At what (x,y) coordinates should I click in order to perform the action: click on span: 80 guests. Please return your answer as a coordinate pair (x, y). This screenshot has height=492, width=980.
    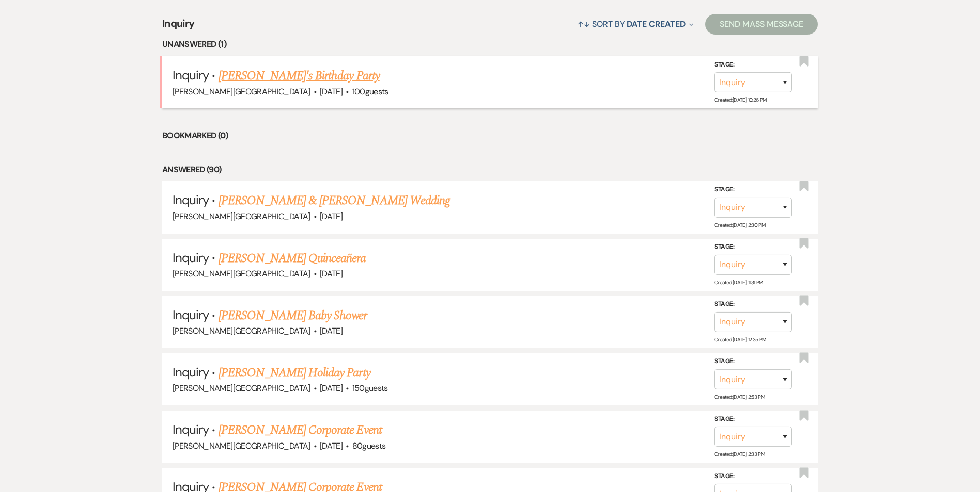
    Looking at the image, I should click on (369, 446).